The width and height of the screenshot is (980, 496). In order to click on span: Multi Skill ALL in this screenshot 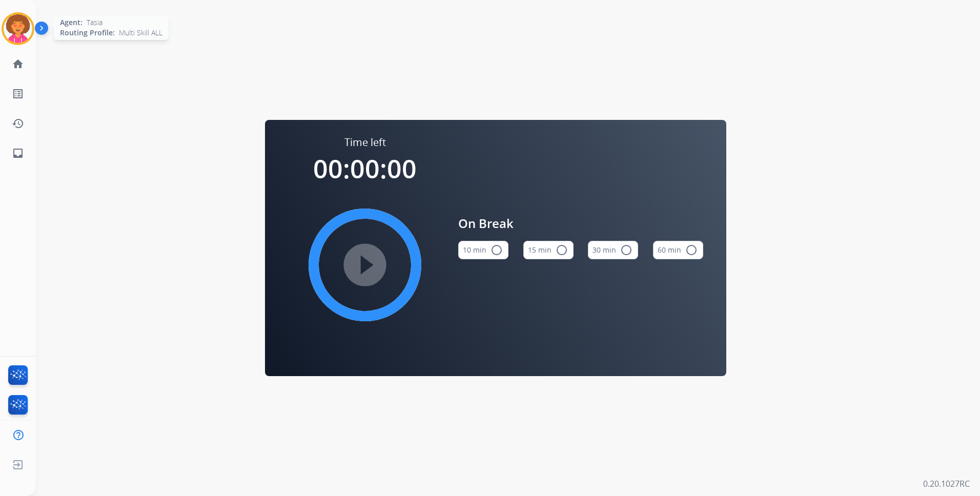, I will do `click(140, 33)`.